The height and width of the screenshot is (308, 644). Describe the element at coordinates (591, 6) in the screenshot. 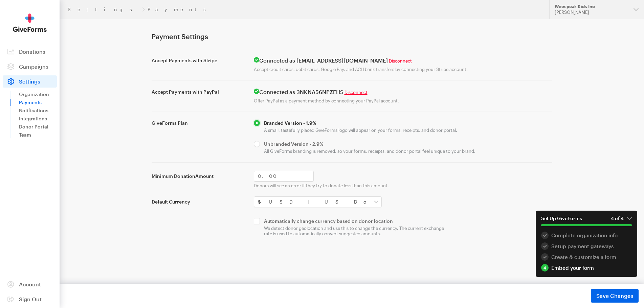

I see `div: Weespeak Kids Inc` at that location.